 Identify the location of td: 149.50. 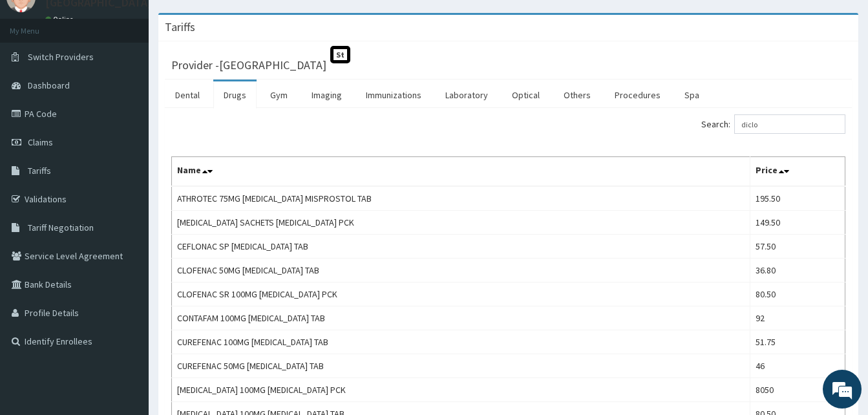
(798, 222).